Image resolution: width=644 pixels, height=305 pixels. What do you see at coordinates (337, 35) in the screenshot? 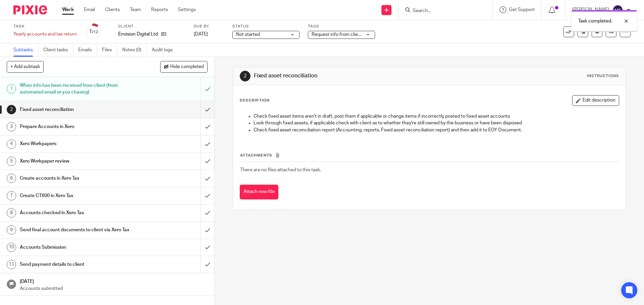
I see `span: Request info from client` at bounding box center [337, 35].